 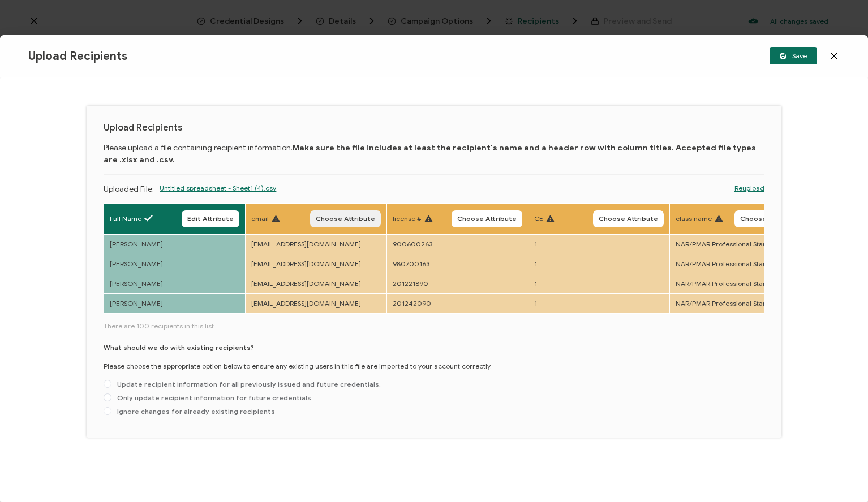 What do you see at coordinates (793, 56) in the screenshot?
I see `button: Save` at bounding box center [793, 56].